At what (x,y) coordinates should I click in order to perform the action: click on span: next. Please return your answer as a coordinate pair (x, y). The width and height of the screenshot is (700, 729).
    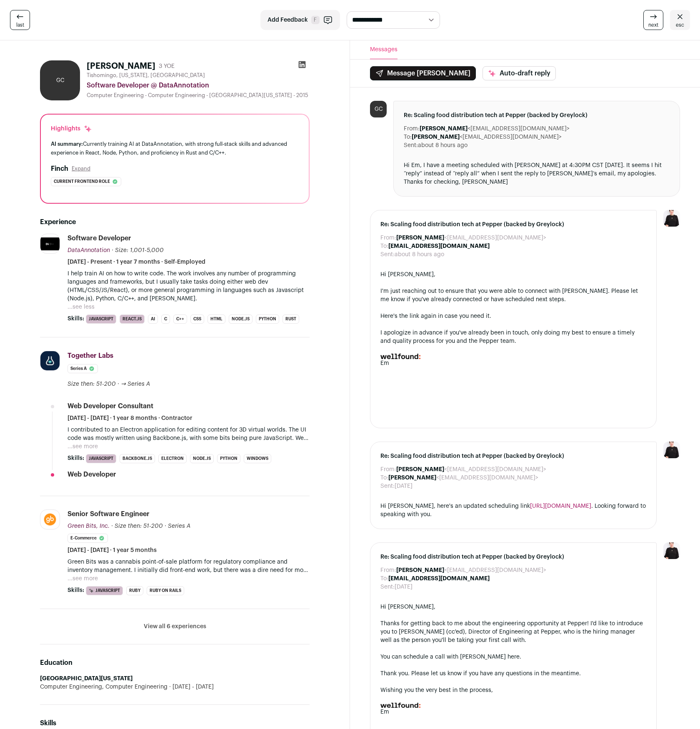
    Looking at the image, I should click on (654, 25).